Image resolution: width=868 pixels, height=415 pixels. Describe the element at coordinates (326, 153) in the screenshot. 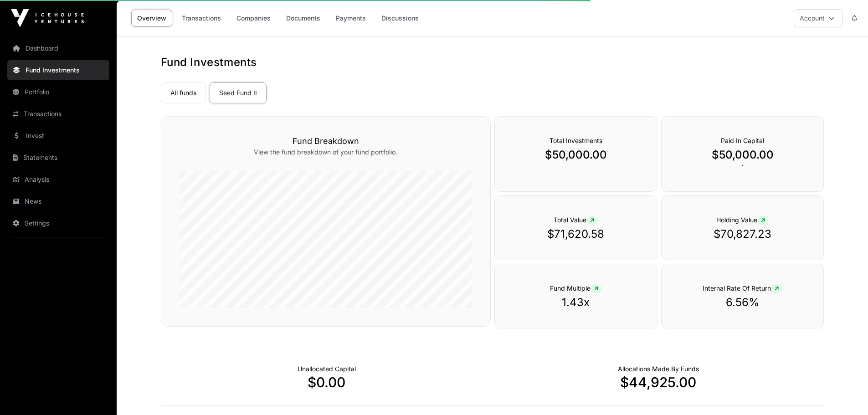

I see `p: View the fund breakdown of your fund portfolio.` at that location.